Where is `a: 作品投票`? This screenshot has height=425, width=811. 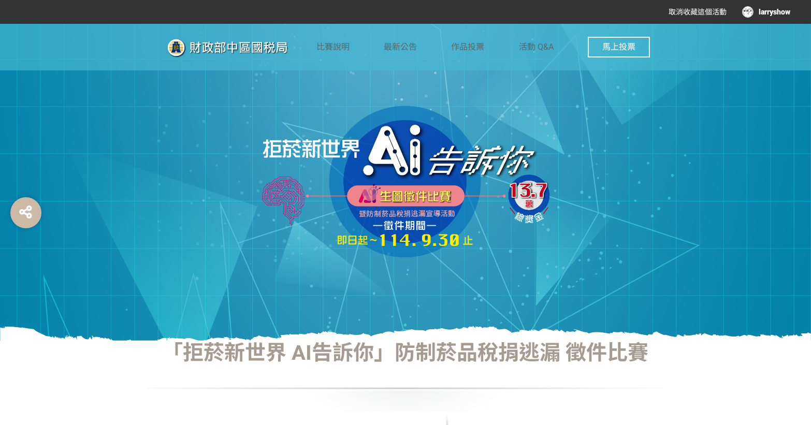 a: 作品投票 is located at coordinates (468, 47).